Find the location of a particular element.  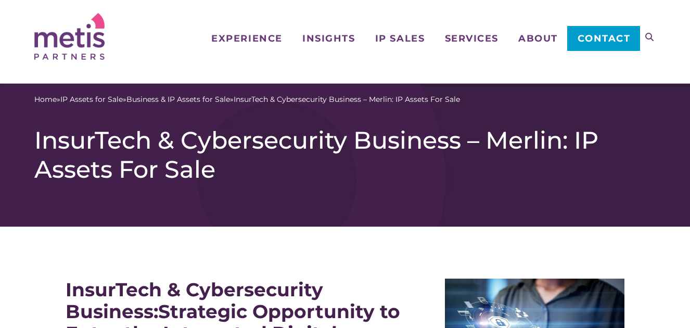

h1: InsurTech & Cybersecurity Business – Merlin: IP Assets For Sale is located at coordinates (344, 155).